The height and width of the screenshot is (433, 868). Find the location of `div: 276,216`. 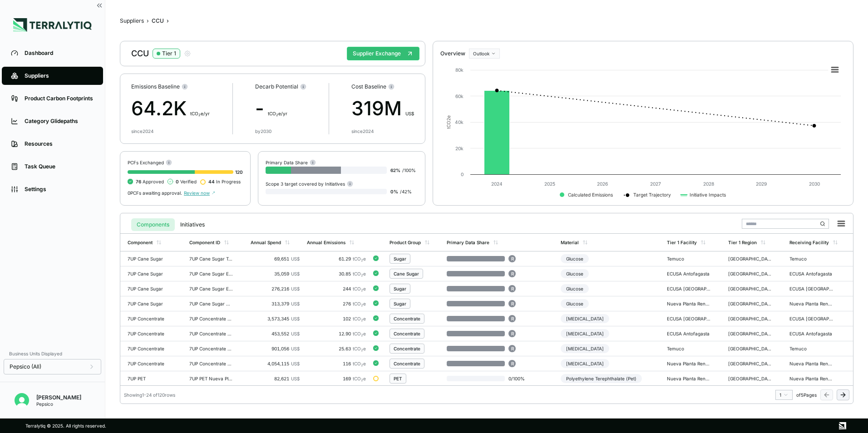

div: 276,216 is located at coordinates (275, 289).